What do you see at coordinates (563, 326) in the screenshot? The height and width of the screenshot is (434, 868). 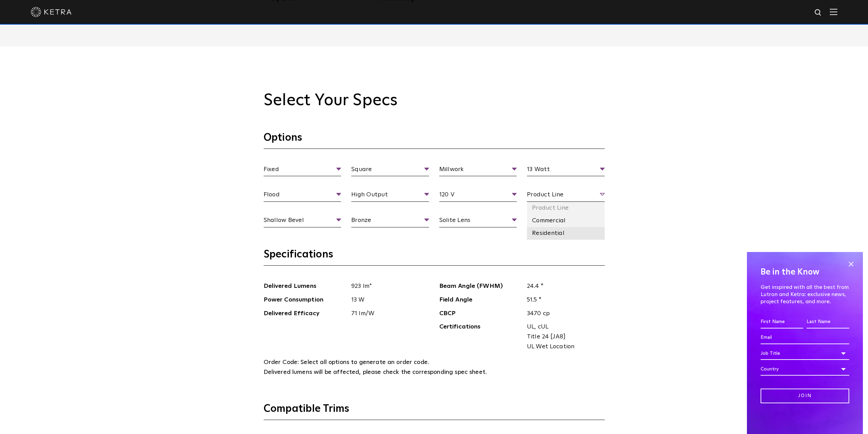 I see `span: UL, cUL` at bounding box center [563, 326].